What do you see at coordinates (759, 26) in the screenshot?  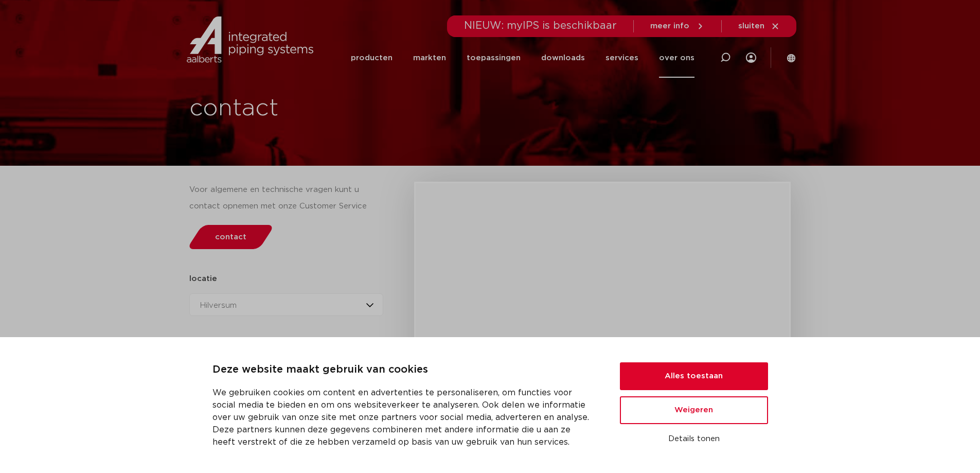 I see `a: sluiten` at bounding box center [759, 26].